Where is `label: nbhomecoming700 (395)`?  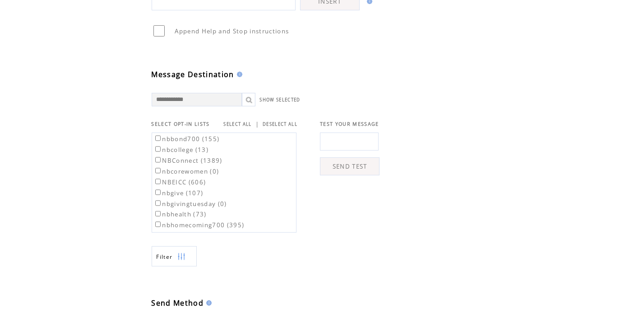 label: nbhomecoming700 (395) is located at coordinates (199, 225).